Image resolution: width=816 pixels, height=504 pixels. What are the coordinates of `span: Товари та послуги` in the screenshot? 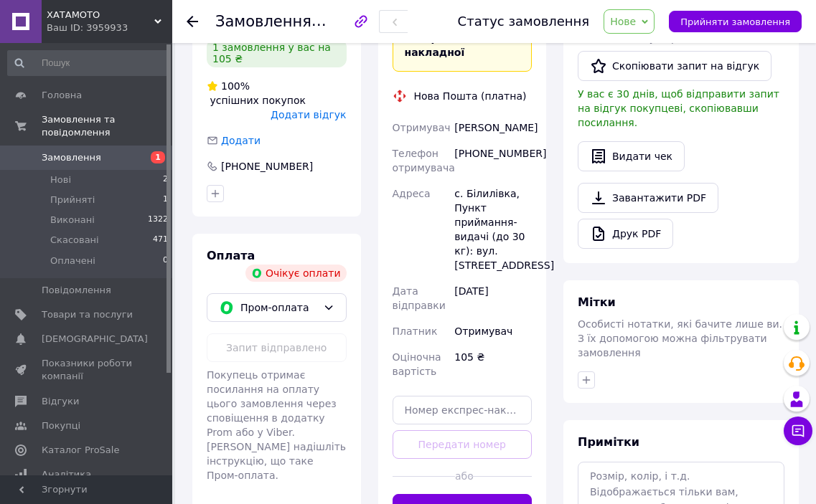 It's located at (87, 315).